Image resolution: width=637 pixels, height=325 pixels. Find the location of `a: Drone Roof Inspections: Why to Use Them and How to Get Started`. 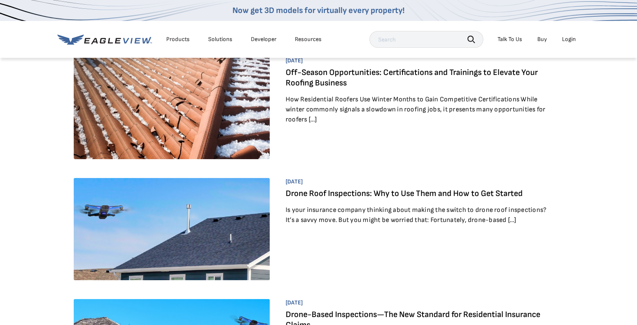

a: Drone Roof Inspections: Why to Use Them and How to Get Started is located at coordinates (404, 194).